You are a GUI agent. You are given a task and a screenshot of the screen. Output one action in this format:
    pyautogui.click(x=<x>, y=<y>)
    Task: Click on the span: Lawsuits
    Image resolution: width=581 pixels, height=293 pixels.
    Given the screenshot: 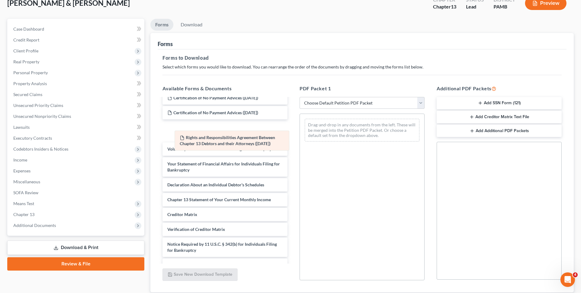 What is the action you would take?
    pyautogui.click(x=21, y=127)
    